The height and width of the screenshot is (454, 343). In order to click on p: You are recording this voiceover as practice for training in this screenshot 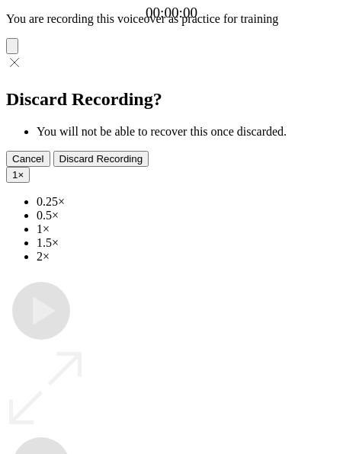, I will do `click(172, 19)`.